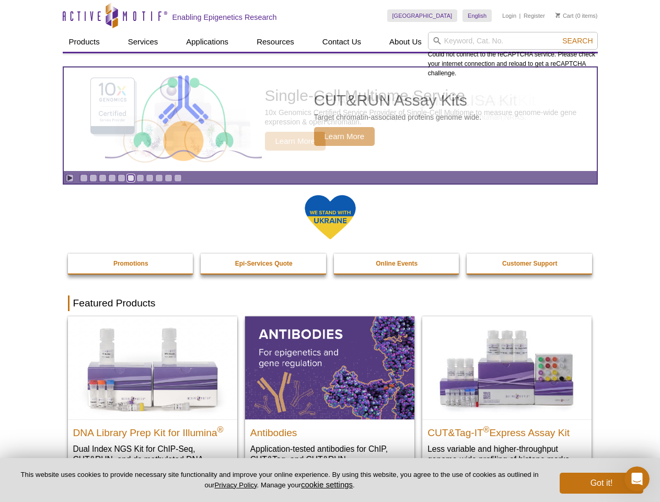 This screenshot has height=502, width=660. I want to click on p: Less variable and higher-throughput genome-wide profiling of histone marks​., so click(507, 454).